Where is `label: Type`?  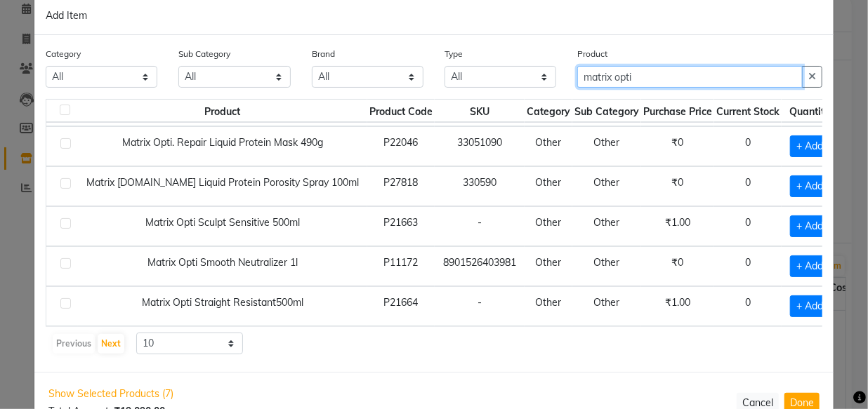
label: Type is located at coordinates (454, 54).